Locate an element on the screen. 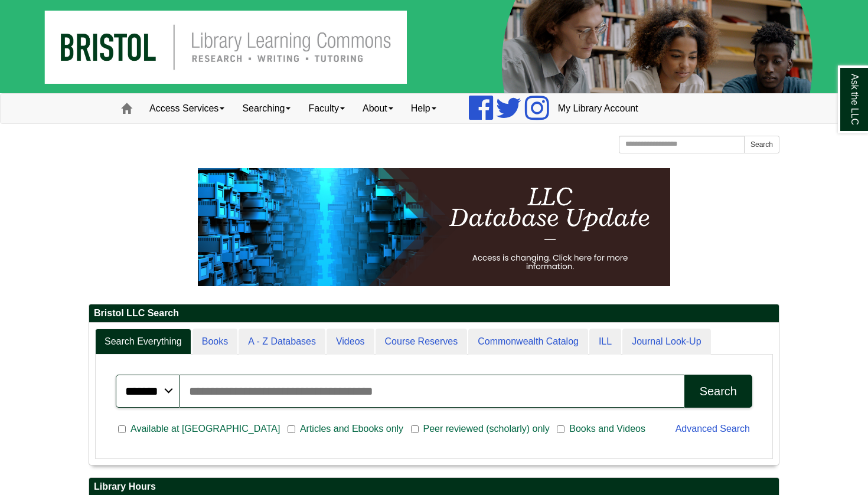  a: Commonwealth Catalog is located at coordinates (528, 342).